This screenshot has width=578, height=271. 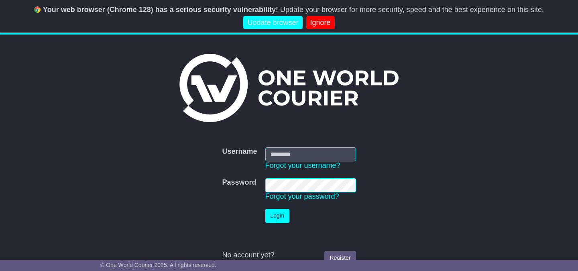 I want to click on a: Forgot your username?, so click(x=303, y=165).